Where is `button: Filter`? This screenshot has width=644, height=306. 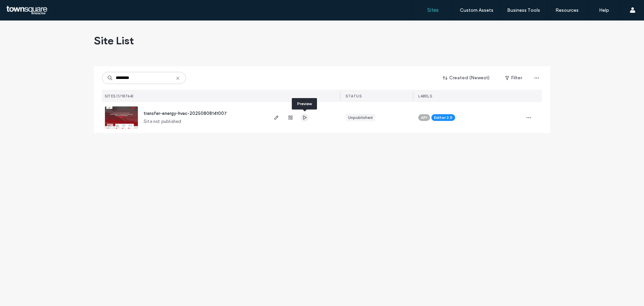 button: Filter is located at coordinates (514, 78).